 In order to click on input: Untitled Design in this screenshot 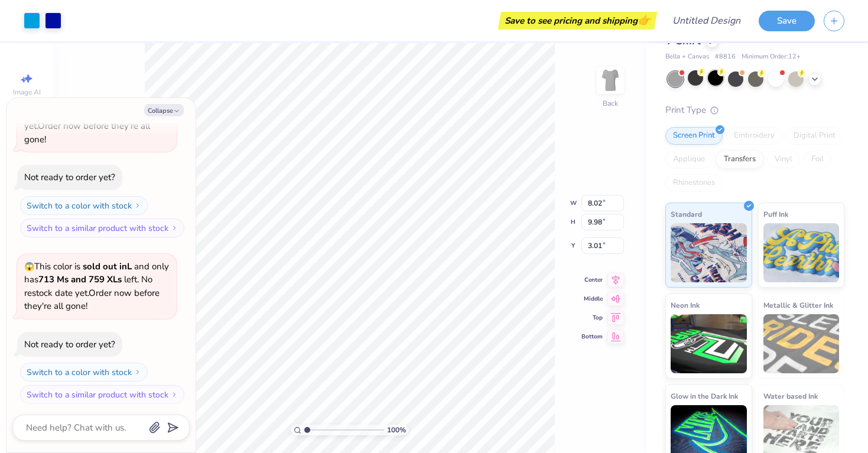, I will do `click(706, 21)`.